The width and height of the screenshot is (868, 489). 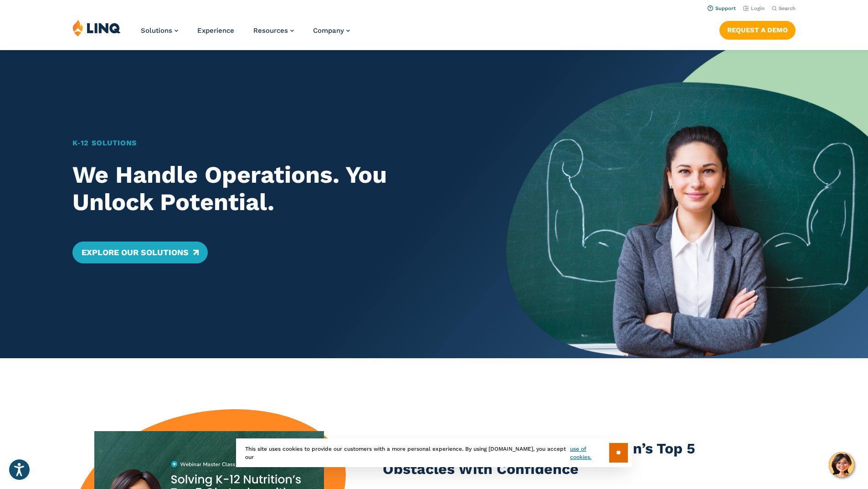 I want to click on button: Open Search Bar, so click(x=784, y=8).